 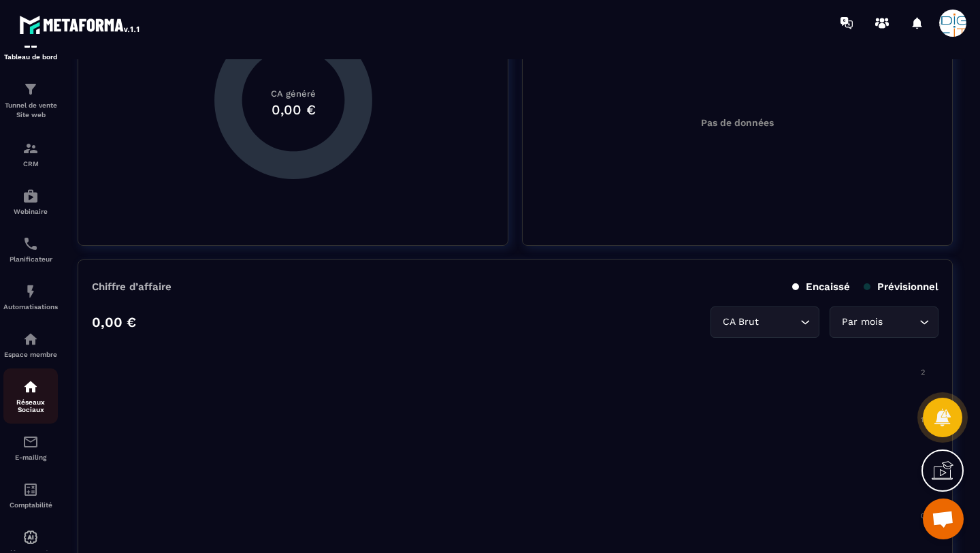 I want to click on img: social-network, so click(x=31, y=386).